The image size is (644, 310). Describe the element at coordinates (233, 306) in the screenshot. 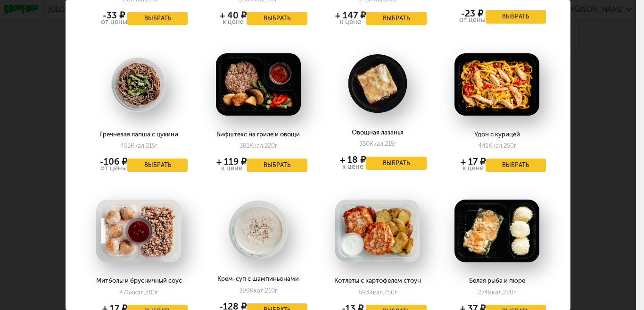

I see `div: -128 ₽` at that location.